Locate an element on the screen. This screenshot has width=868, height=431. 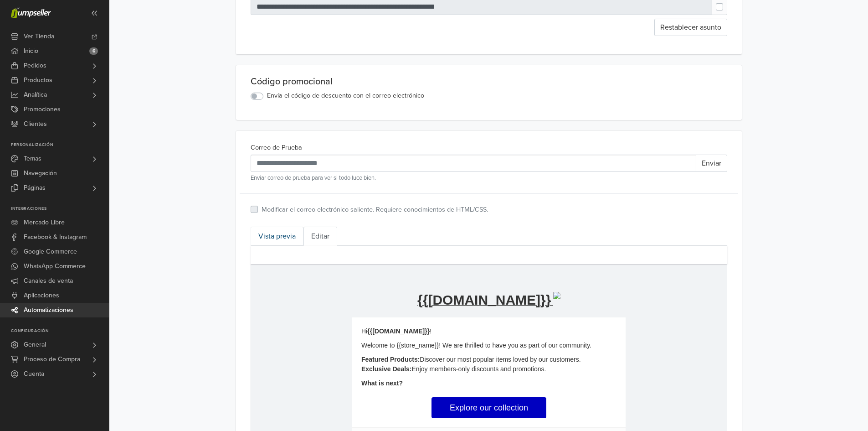
span: Facebook & Instagram is located at coordinates (55, 237).